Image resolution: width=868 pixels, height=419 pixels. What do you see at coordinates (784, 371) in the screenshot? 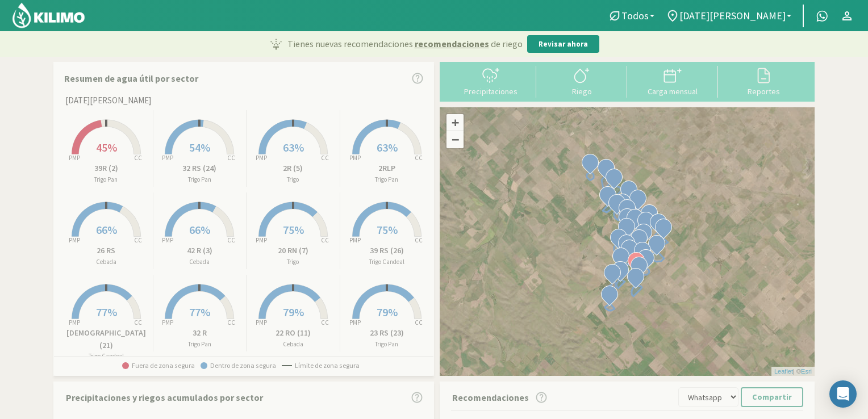
I see `a: Leaflet` at bounding box center [784, 371].